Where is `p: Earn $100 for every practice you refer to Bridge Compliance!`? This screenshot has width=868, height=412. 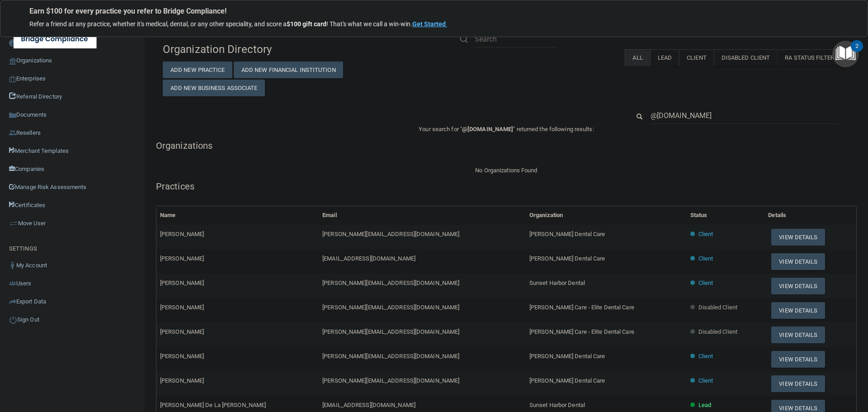 p: Earn $100 for every practice you refer to Bridge Compliance! is located at coordinates (434, 11).